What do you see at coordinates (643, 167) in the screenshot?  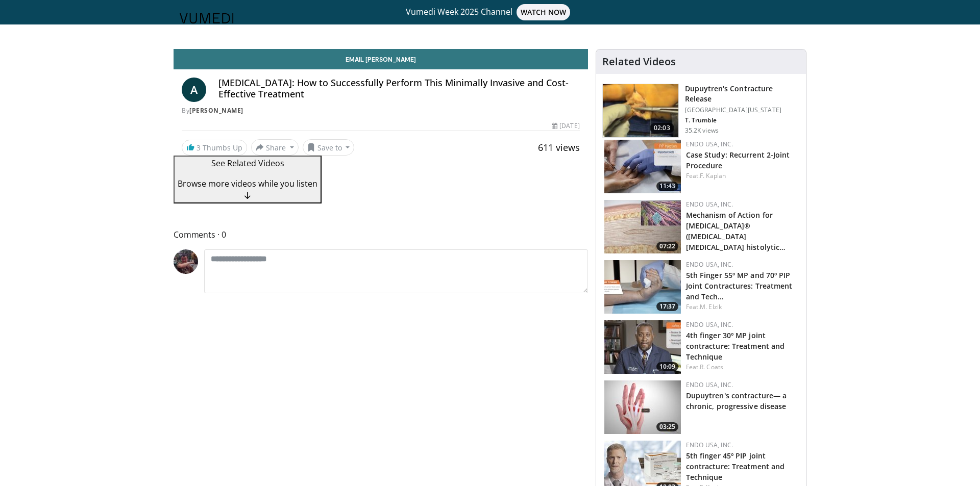 I see `img: 5ba3bb49-dd9f-4125-9852-d42629a0b25e.150x105_q85_crop-smart_upscale.jpg` at bounding box center [643, 167].